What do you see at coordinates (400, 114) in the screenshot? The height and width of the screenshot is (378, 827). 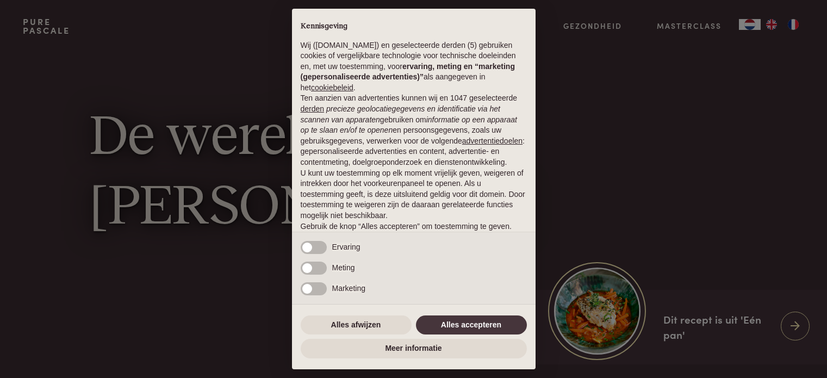 I see `em: precieze geolocatiegegevens en identificatie via het scannen van apparaten` at bounding box center [400, 114].